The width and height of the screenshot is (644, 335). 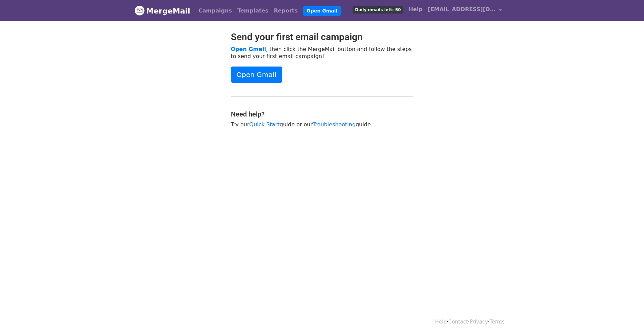 What do you see at coordinates (322, 125) in the screenshot?
I see `p: Try our guide or our guide.` at bounding box center [322, 125].